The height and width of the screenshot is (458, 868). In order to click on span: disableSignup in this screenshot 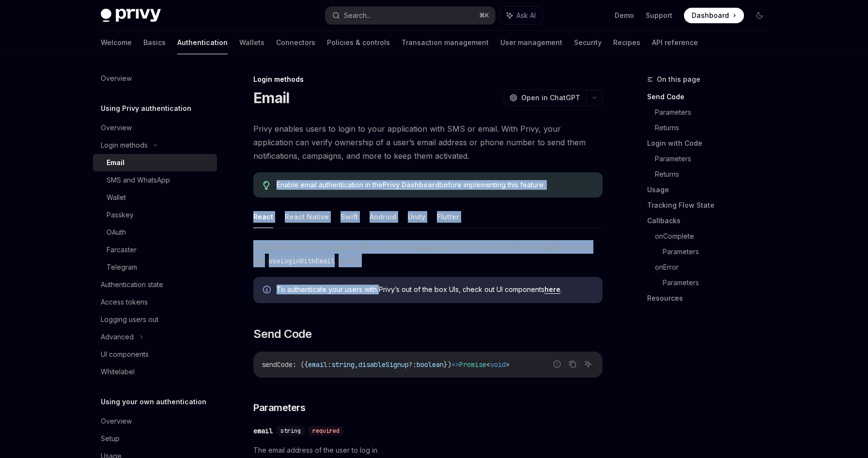, I will do `click(384, 365)`.